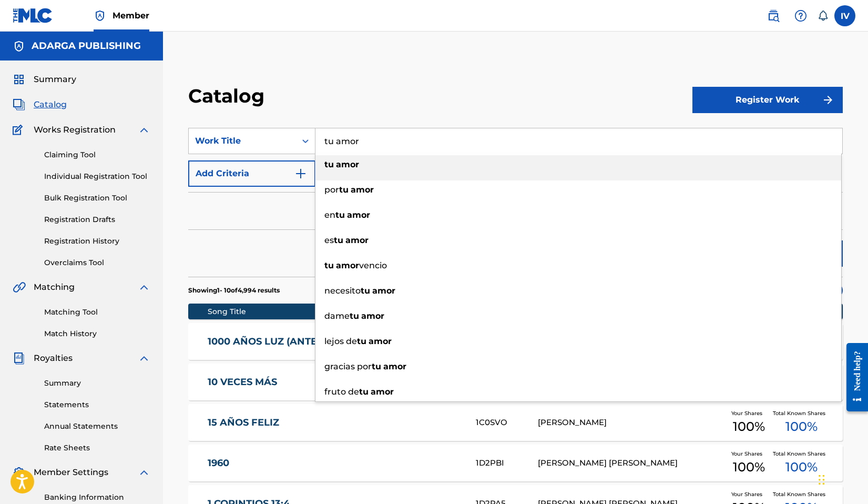 Image resolution: width=868 pixels, height=504 pixels. I want to click on img: Top Rightsholder, so click(100, 16).